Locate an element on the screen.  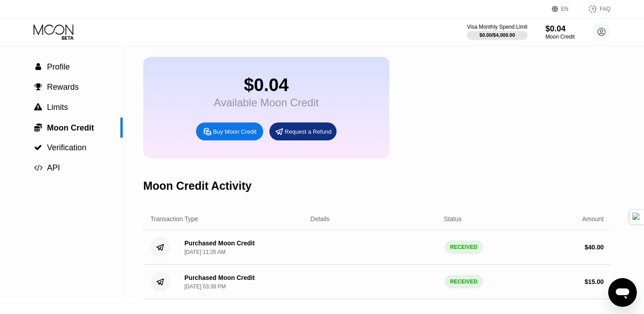
div: $0.04Moon Credit is located at coordinates (560, 32).